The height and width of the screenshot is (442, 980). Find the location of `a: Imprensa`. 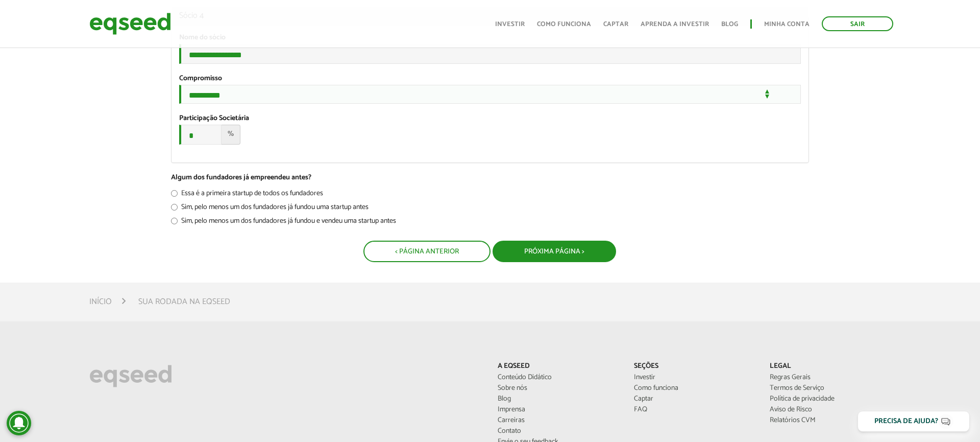

a: Imprensa is located at coordinates (557, 410).